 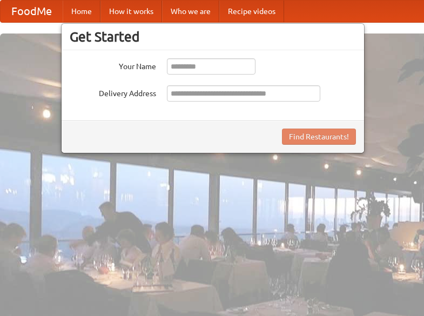 What do you see at coordinates (131, 11) in the screenshot?
I see `a: How it works` at bounding box center [131, 11].